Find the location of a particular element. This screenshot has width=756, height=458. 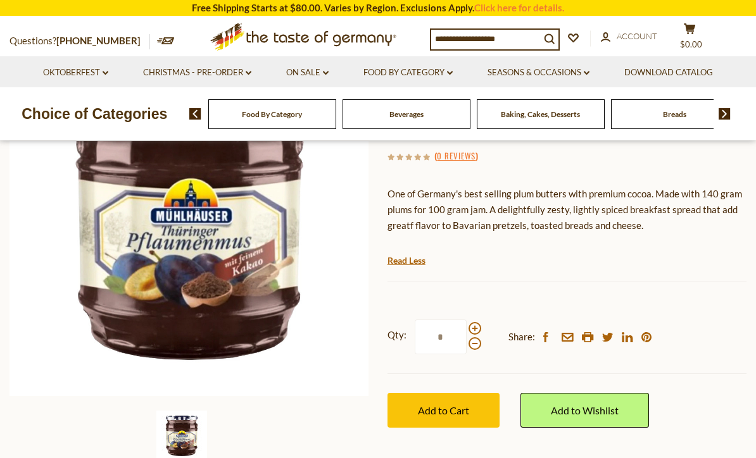

a: On Sale is located at coordinates (307, 73).